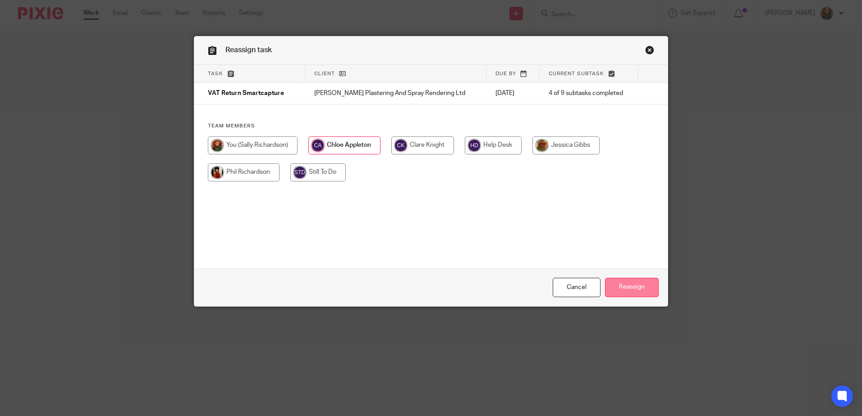 This screenshot has width=862, height=416. Describe the element at coordinates (576, 73) in the screenshot. I see `span: Current subtask` at that location.